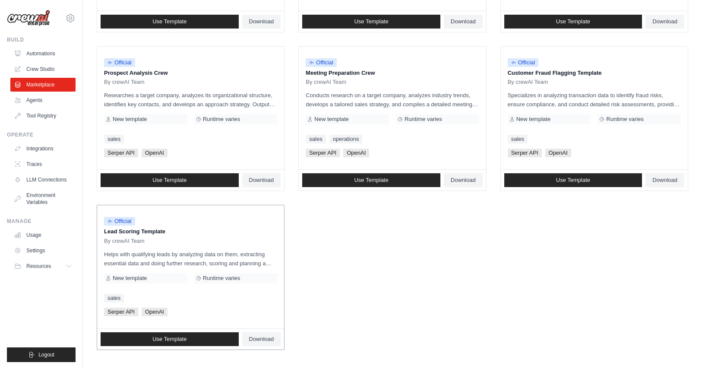  Describe the element at coordinates (38, 266) in the screenshot. I see `span: Resources` at that location.